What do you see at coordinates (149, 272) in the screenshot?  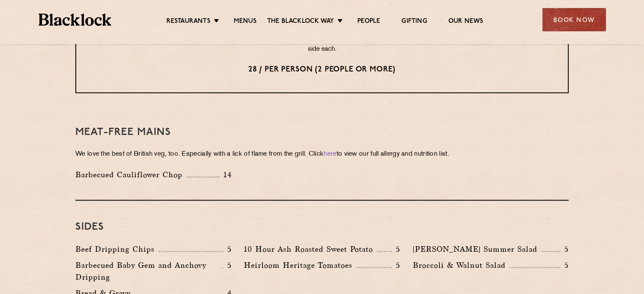 I see `p: Barbecued Baby Gem and Anchovy Dripping` at bounding box center [149, 272].